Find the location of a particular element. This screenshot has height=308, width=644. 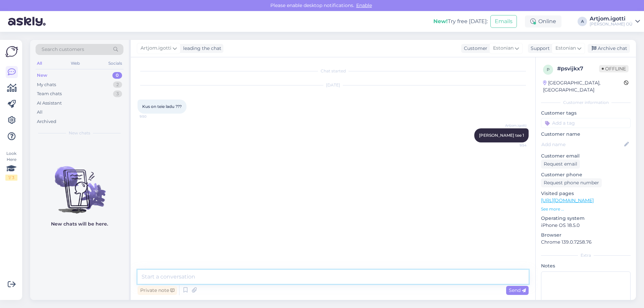

div: Private note is located at coordinates (157, 290).